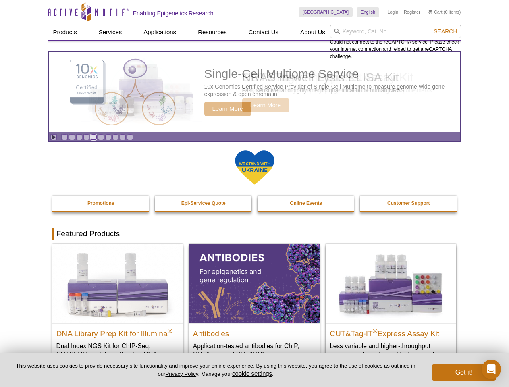  What do you see at coordinates (115, 137) in the screenshot?
I see `a: Go to slide 8` at bounding box center [115, 137].